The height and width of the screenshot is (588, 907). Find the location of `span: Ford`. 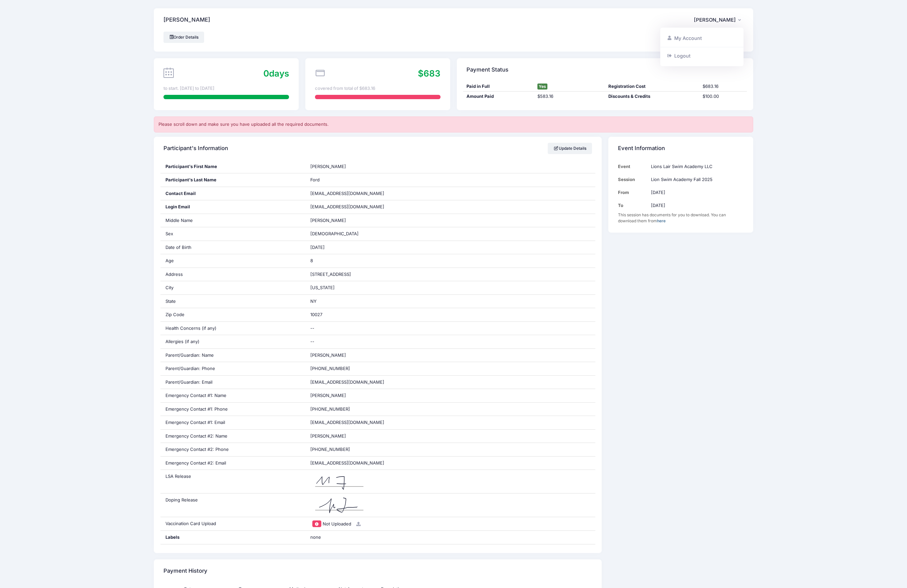

span: Ford is located at coordinates (315, 180).